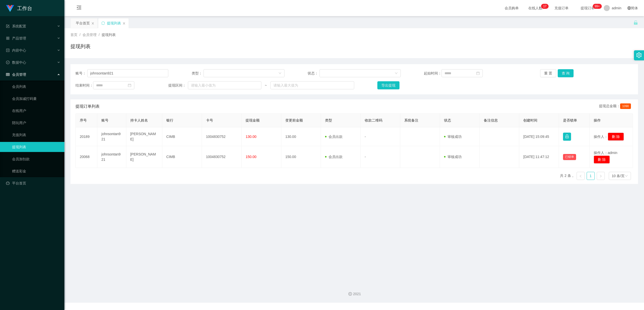  What do you see at coordinates (313, 73) in the screenshot?
I see `span: 状态：` at bounding box center [313, 73].